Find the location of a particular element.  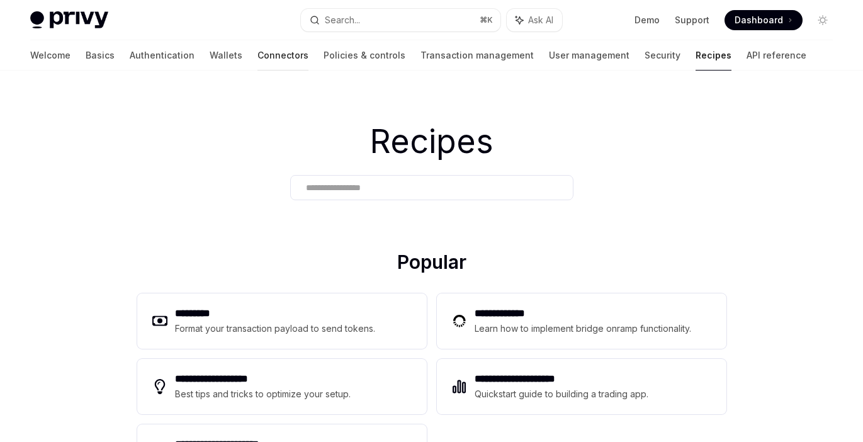

span: Ask AI is located at coordinates (541, 20).